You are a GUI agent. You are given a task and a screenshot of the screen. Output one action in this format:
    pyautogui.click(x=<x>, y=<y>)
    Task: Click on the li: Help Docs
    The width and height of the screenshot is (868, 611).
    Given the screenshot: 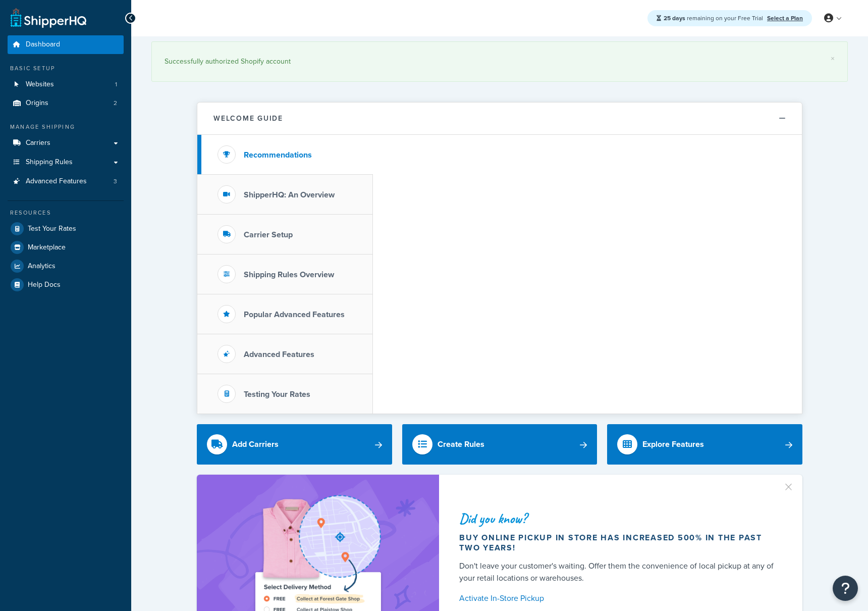 What is the action you would take?
    pyautogui.click(x=65, y=284)
    